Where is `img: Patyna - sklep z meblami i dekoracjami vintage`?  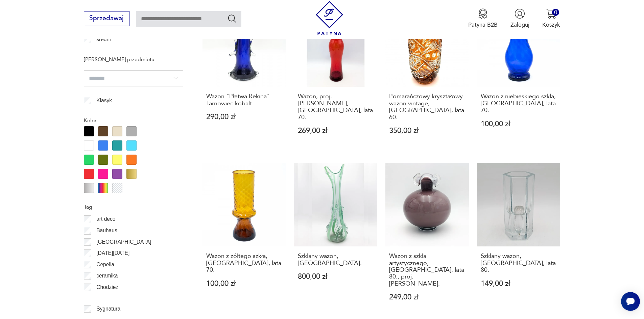 img: Patyna - sklep z meblami i dekoracjami vintage is located at coordinates (329, 18).